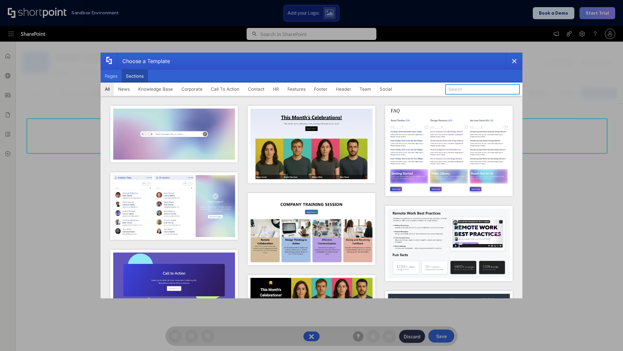 This screenshot has width=623, height=351. What do you see at coordinates (483, 89) in the screenshot?
I see `input: Search` at bounding box center [483, 89].